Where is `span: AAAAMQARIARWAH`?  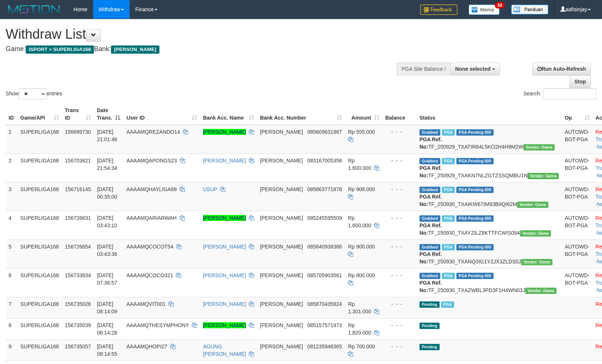
span: AAAAMQARIARWAH is located at coordinates (151, 218).